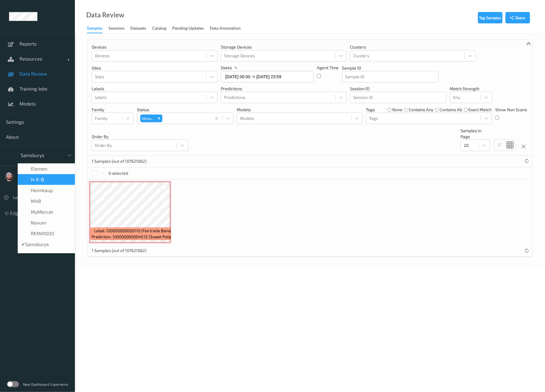 The image size is (545, 392). What do you see at coordinates (143, 237) in the screenshot?
I see `span: Prediction: 100000000004672 (Sweet Potato) (0.9949)` at bounding box center [143, 237].